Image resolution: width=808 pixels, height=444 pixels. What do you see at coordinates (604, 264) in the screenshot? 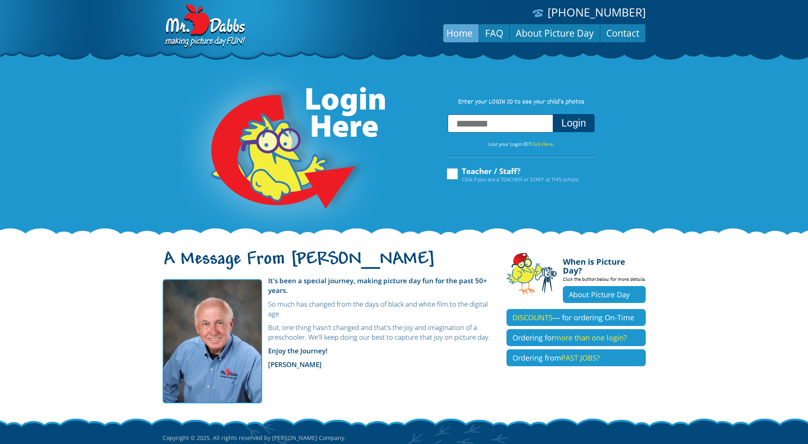
I see `h4: When is Picture Day?` at bounding box center [604, 264].